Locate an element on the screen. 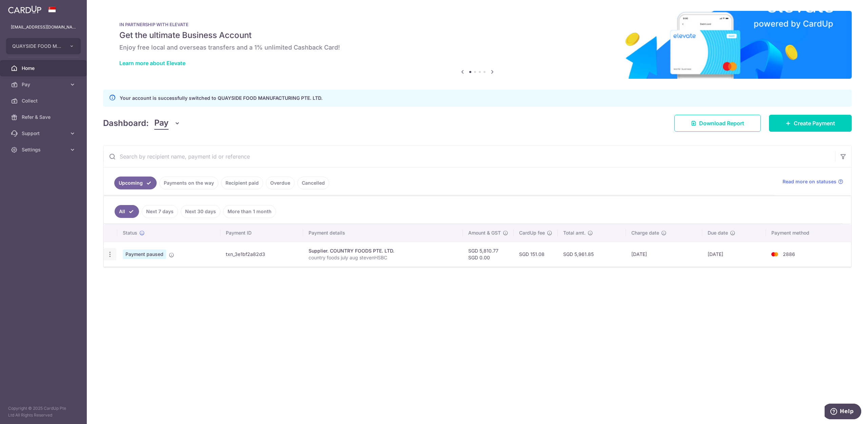 The height and width of the screenshot is (424, 868). span: Amount & GST is located at coordinates (484, 233).